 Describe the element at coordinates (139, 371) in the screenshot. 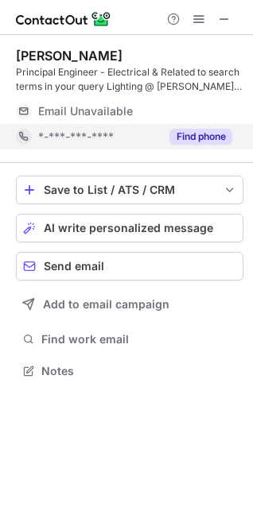

I see `span: Notes` at that location.